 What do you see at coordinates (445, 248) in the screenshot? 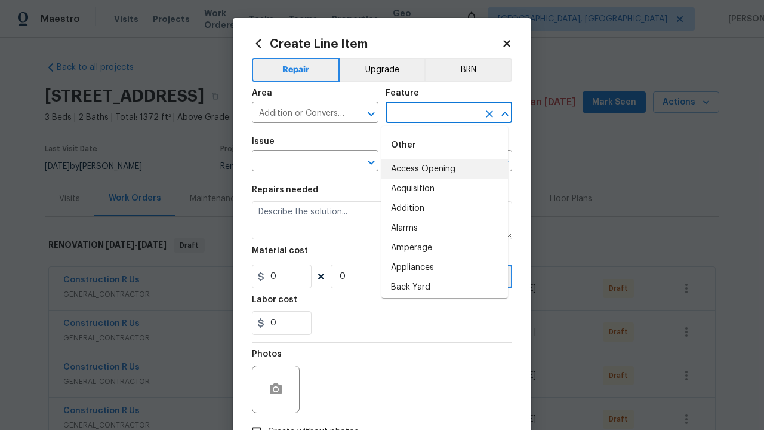
I see `li: Amperage` at bounding box center [445, 248].